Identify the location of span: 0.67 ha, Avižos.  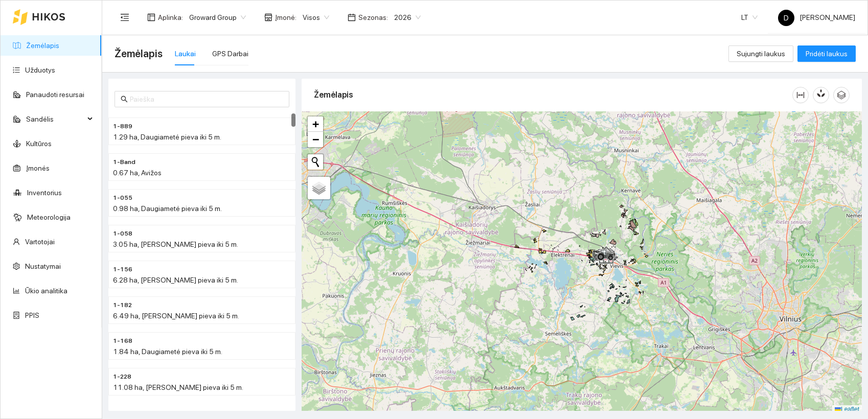
(137, 173).